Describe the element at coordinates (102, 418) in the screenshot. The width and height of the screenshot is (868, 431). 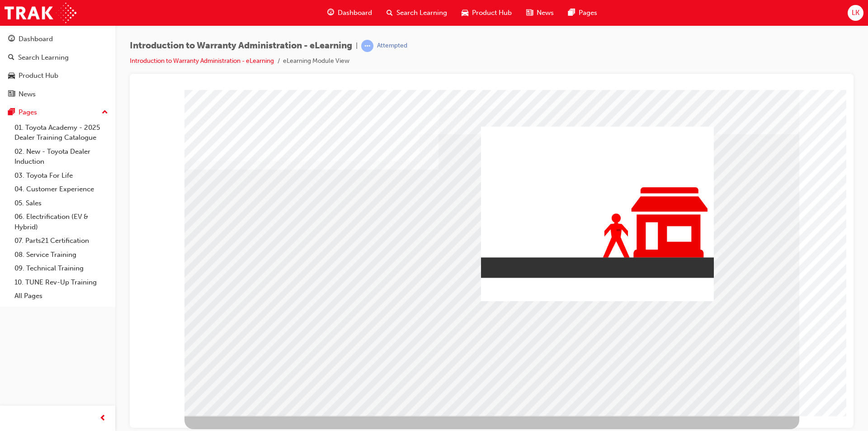
I see `span: prev-icon` at that location.